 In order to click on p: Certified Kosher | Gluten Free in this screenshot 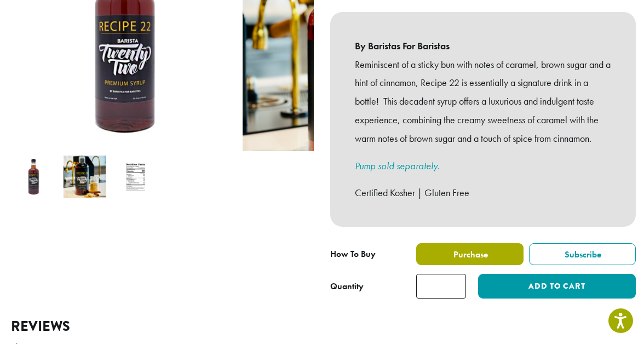, I will do `click(483, 193)`.